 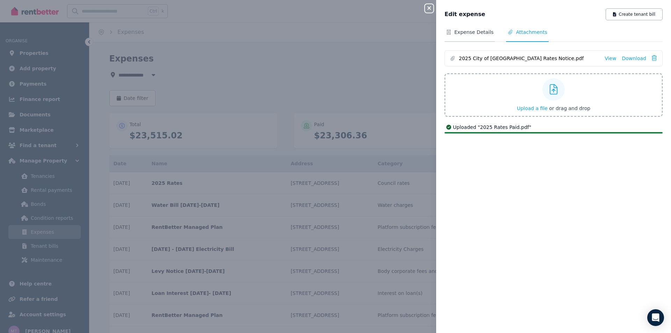 I want to click on a: View, so click(x=610, y=58).